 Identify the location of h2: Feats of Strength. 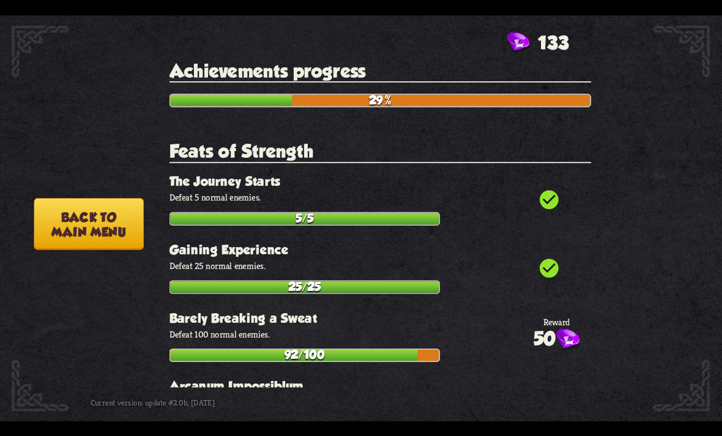
(380, 152).